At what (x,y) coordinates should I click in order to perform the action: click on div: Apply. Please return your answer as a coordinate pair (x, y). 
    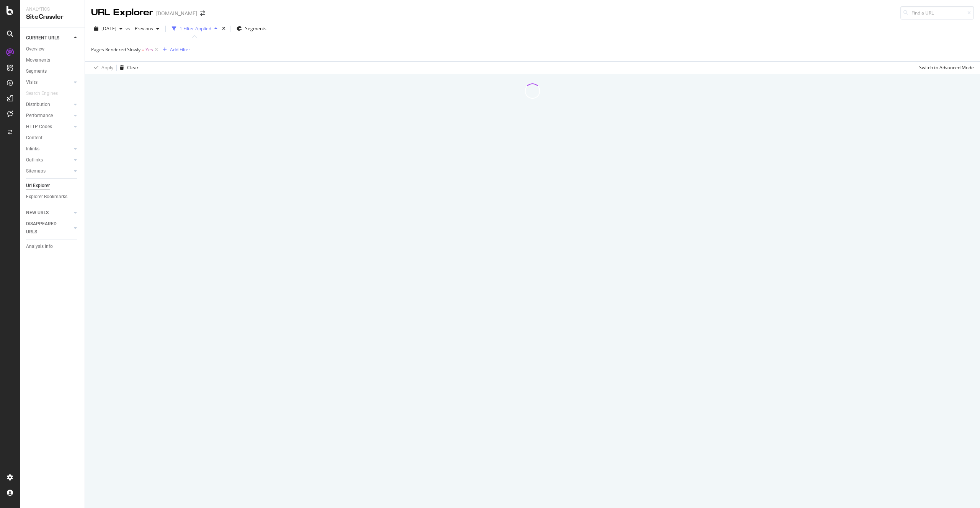
    Looking at the image, I should click on (107, 67).